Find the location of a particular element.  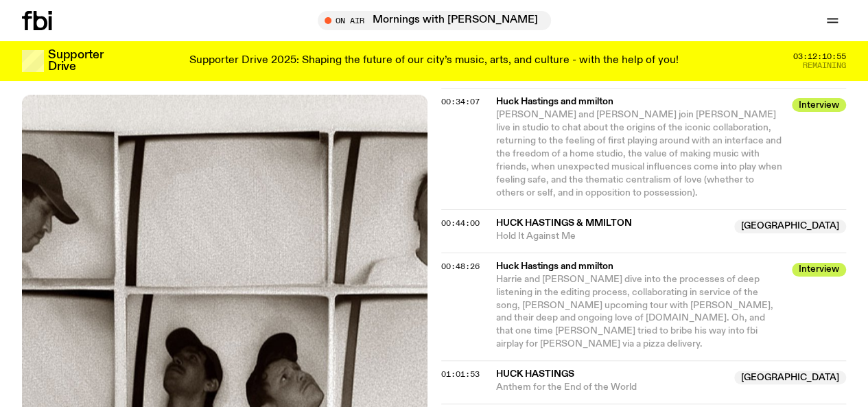

span: Huck Hastings is located at coordinates (535, 374).